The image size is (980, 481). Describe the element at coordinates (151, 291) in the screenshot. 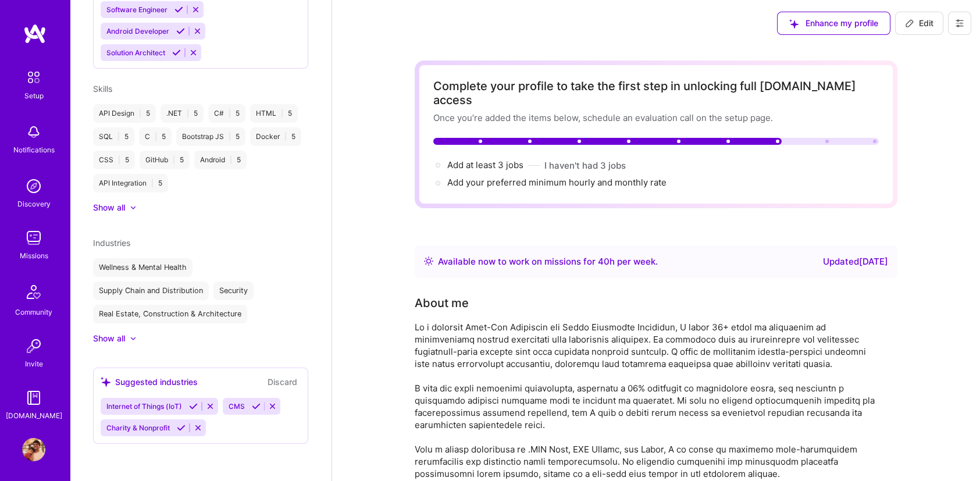

I see `div: Supply Chain and Distribution` at that location.